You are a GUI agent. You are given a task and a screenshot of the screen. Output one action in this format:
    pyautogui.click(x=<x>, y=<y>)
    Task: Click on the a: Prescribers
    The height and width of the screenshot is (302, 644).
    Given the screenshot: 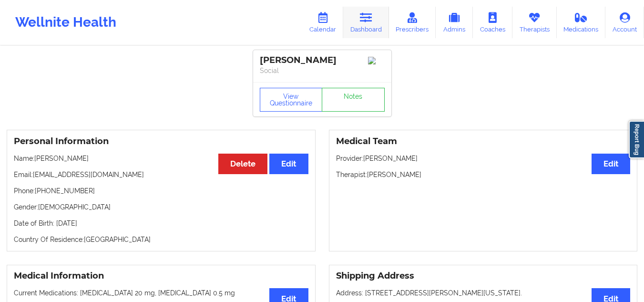 What is the action you would take?
    pyautogui.click(x=413, y=22)
    